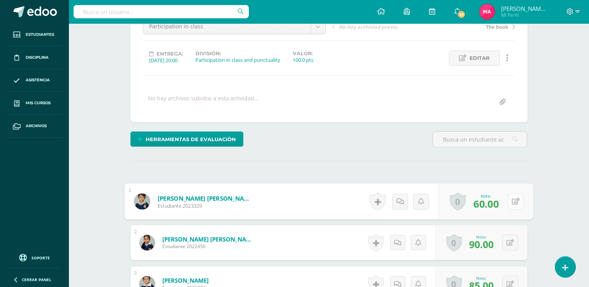 This screenshot has height=287, width=589. I want to click on span: 60.00, so click(485, 203).